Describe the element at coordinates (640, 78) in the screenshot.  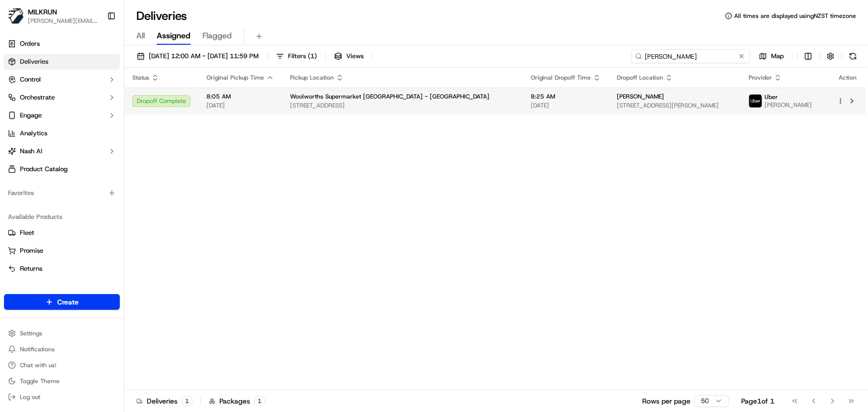
I see `span: Dropoff Location` at that location.